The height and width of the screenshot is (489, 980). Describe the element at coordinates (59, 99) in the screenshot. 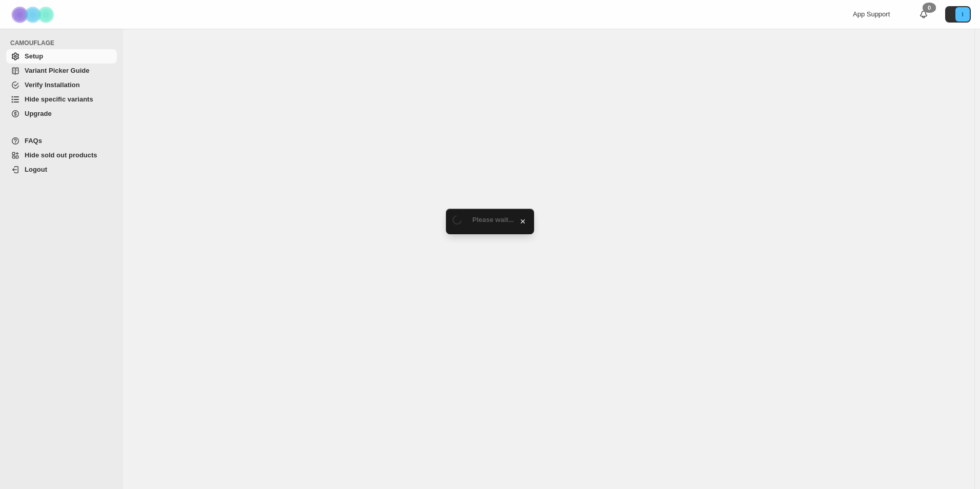

I see `span: Hide specific variants` at that location.